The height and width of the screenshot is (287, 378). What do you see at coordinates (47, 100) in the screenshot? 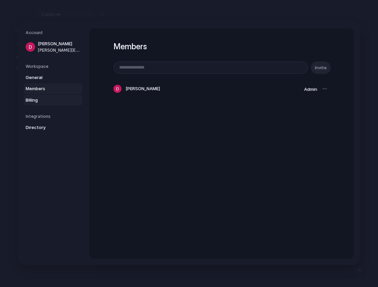
I see `span: Billing` at bounding box center [47, 100].